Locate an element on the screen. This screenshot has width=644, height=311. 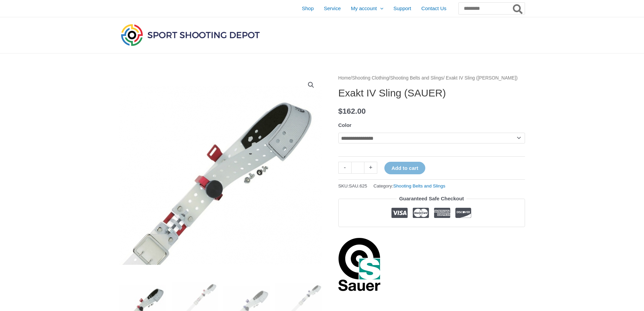
input: Product quantity is located at coordinates (358, 168).